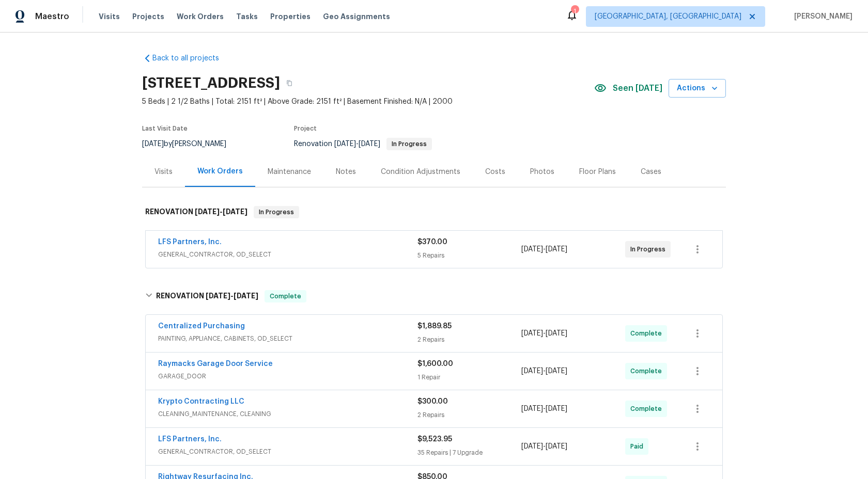  Describe the element at coordinates (200, 16) in the screenshot. I see `span: Work Orders` at that location.